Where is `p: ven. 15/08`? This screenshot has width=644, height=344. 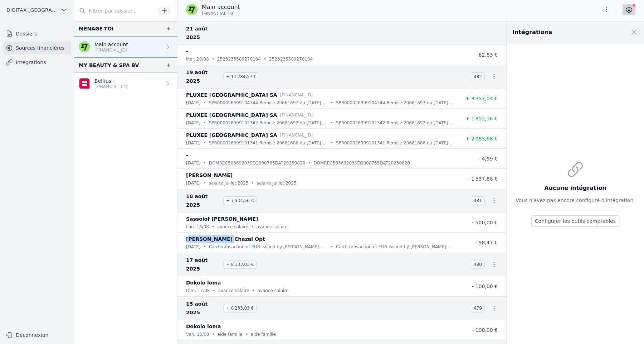
p: ven. 15/08 is located at coordinates (198, 334).